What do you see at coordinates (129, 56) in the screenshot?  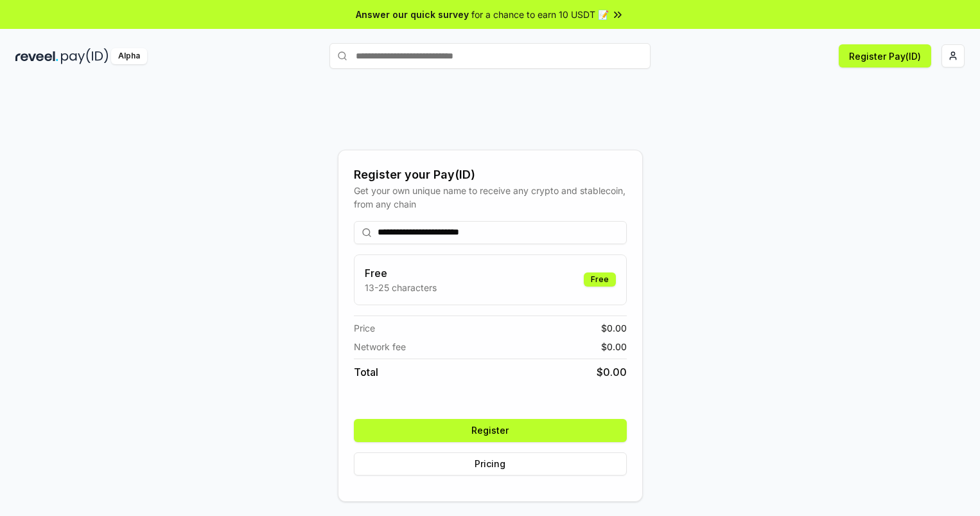 I see `div: Alpha` at bounding box center [129, 56].